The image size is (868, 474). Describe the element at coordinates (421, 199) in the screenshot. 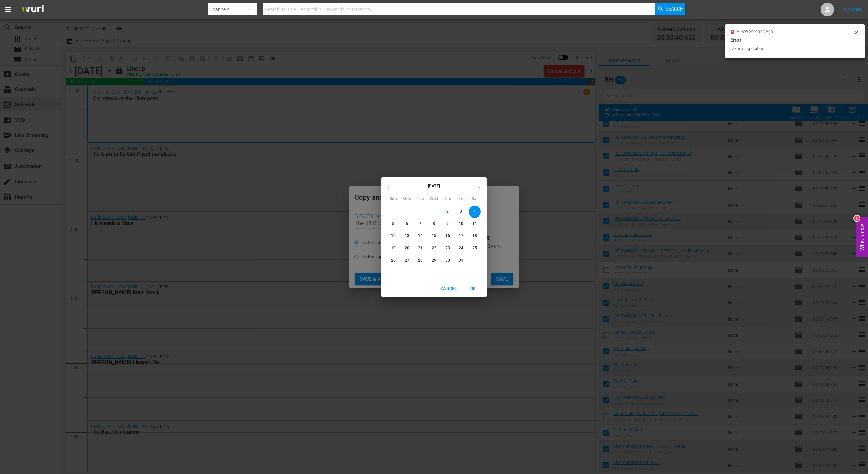

I see `span: Tue` at that location.